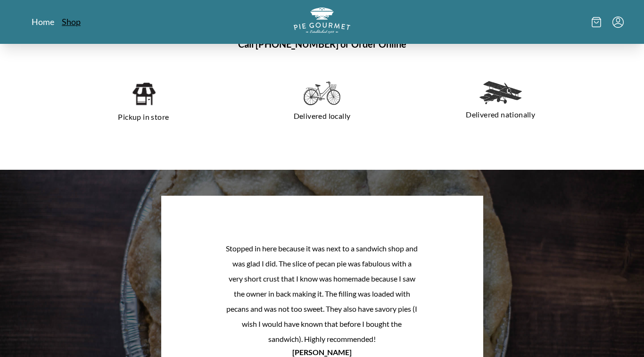  Describe the element at coordinates (71, 21) in the screenshot. I see `a: Shop` at that location.